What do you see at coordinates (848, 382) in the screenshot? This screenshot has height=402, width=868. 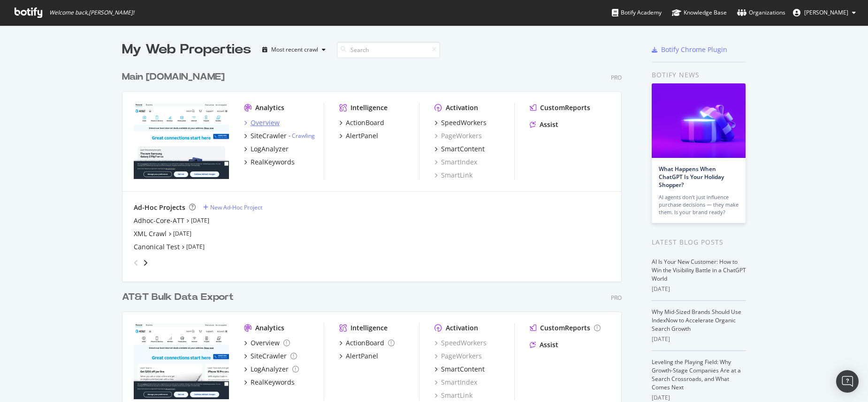 I see `div: Open Intercom Messenger` at bounding box center [848, 382].